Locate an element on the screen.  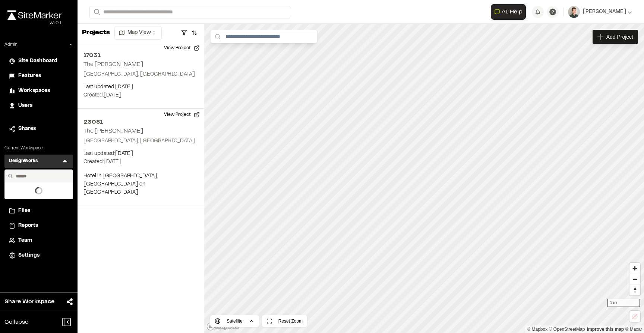
span: Users is located at coordinates (26, 106).